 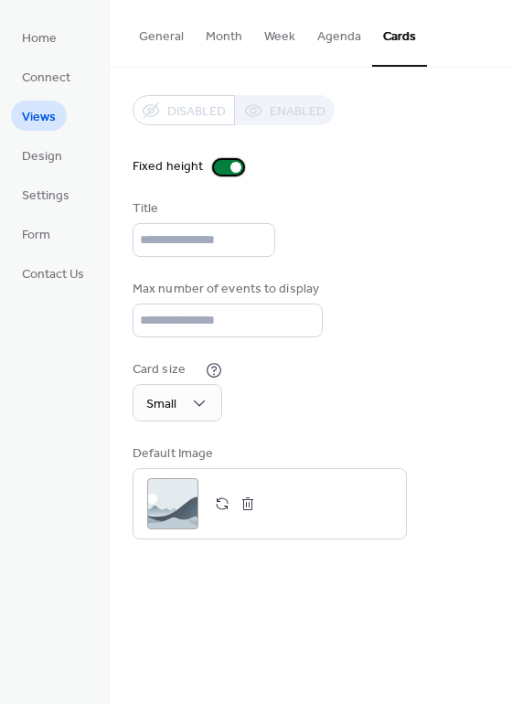 I want to click on span: Small, so click(x=161, y=404).